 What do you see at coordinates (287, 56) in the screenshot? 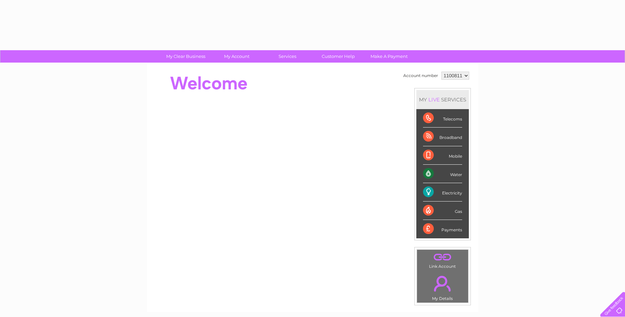
I see `a: Services` at bounding box center [287, 56].